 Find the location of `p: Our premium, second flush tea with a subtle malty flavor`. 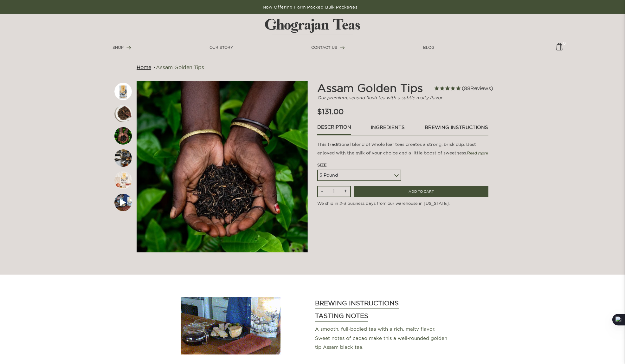

p: Our premium, second flush tea with a subtle malty flavor is located at coordinates (403, 97).